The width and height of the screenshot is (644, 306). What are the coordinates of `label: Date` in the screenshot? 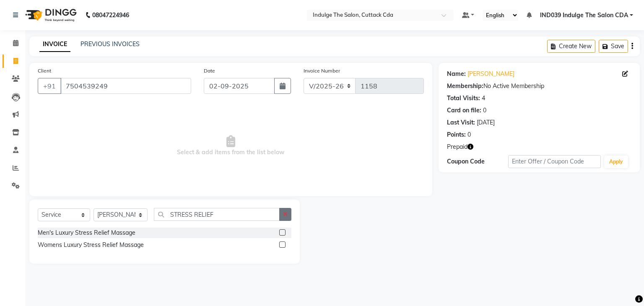 It's located at (209, 71).